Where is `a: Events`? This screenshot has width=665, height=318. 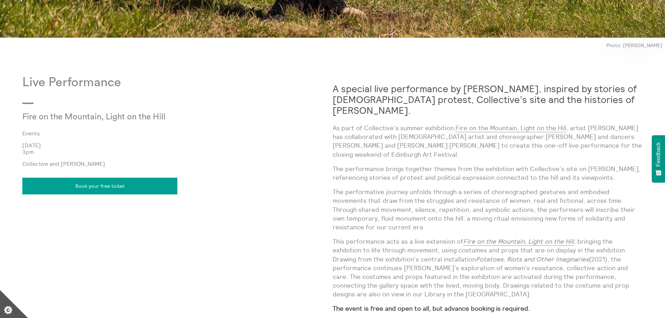 a: Events is located at coordinates (172, 133).